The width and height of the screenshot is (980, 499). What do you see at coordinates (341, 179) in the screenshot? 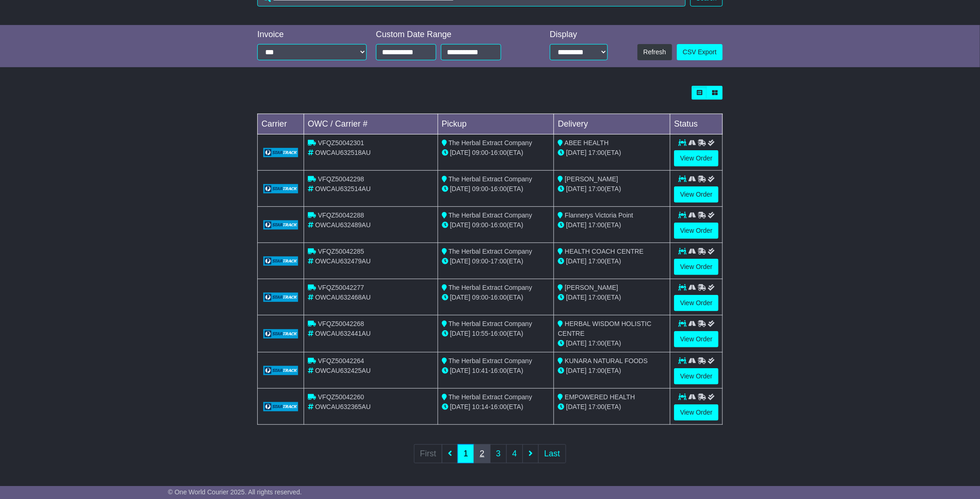
I see `span: VFQZ50042298` at bounding box center [341, 179].